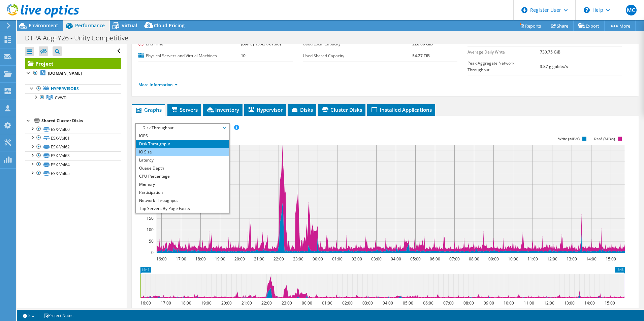  I want to click on span: Cloud Pricing, so click(169, 25).